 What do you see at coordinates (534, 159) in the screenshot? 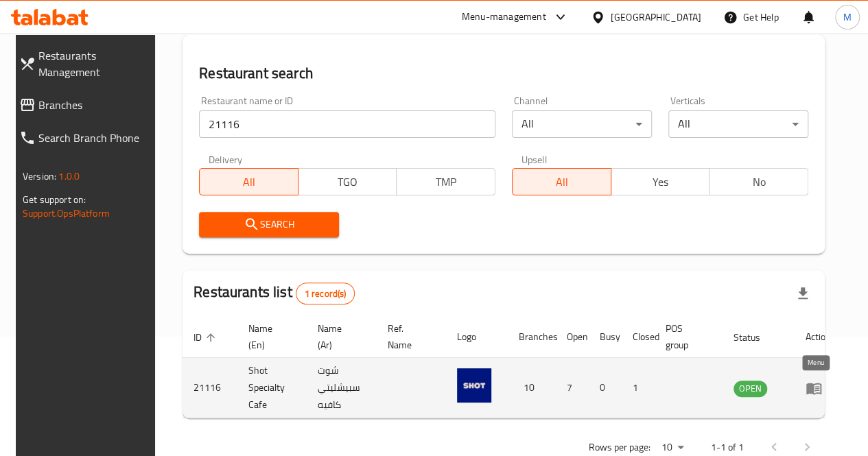
I see `label: Upsell` at bounding box center [534, 159].